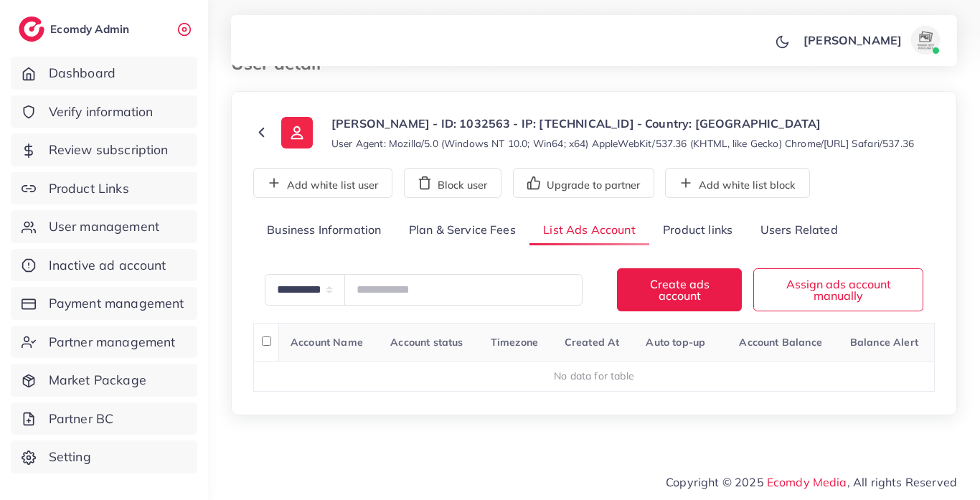 Image resolution: width=980 pixels, height=500 pixels. Describe the element at coordinates (623, 143) in the screenshot. I see `small: User Agent: Mozilla/5.0 (Windows NT 10.0; Win64; x64) AppleWebKit/537.36 (KHTML, like Gecko) Chro...` at that location.